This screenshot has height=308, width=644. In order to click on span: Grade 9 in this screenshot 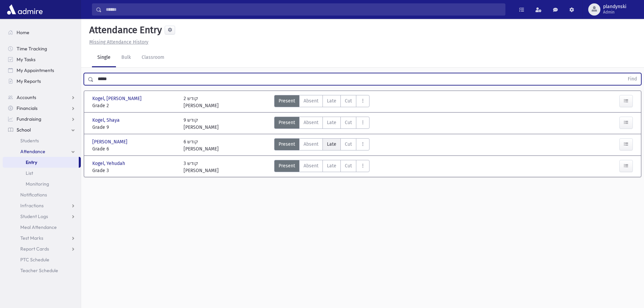, I will do `click(135, 127)`.